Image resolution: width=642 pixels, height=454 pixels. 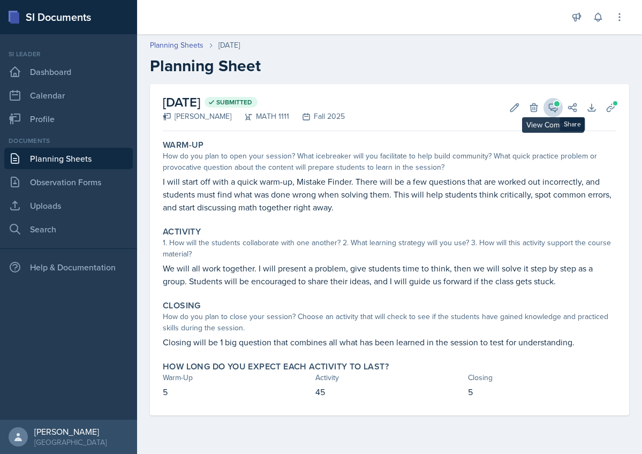 What do you see at coordinates (573, 108) in the screenshot?
I see `button: Share` at bounding box center [573, 108].